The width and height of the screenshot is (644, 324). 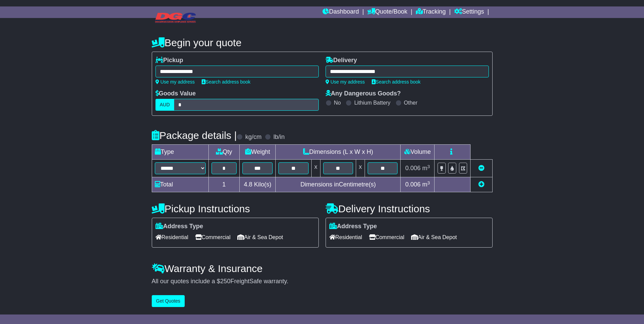 I want to click on label: Goods Value, so click(x=175, y=93).